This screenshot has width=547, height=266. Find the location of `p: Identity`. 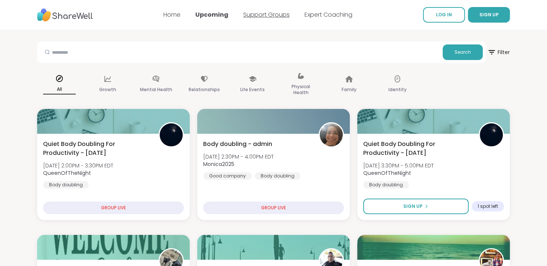

p: Identity is located at coordinates (397, 90).